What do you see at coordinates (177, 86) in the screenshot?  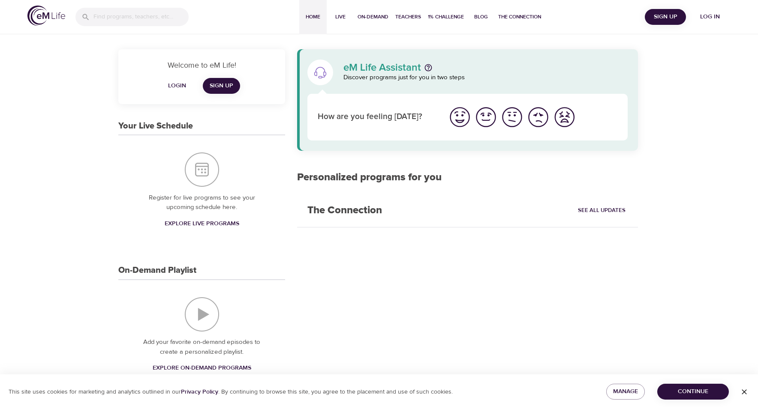 I see `button: Login` at bounding box center [177, 86].